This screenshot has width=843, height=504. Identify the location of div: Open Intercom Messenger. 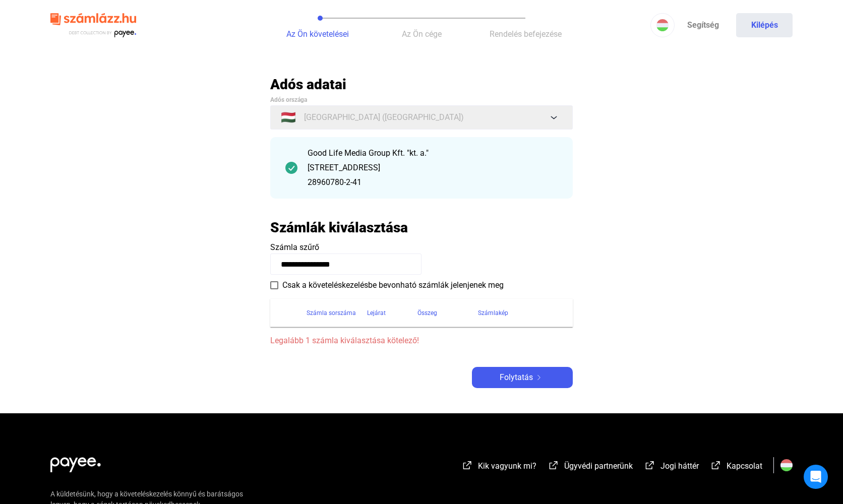
(816, 477).